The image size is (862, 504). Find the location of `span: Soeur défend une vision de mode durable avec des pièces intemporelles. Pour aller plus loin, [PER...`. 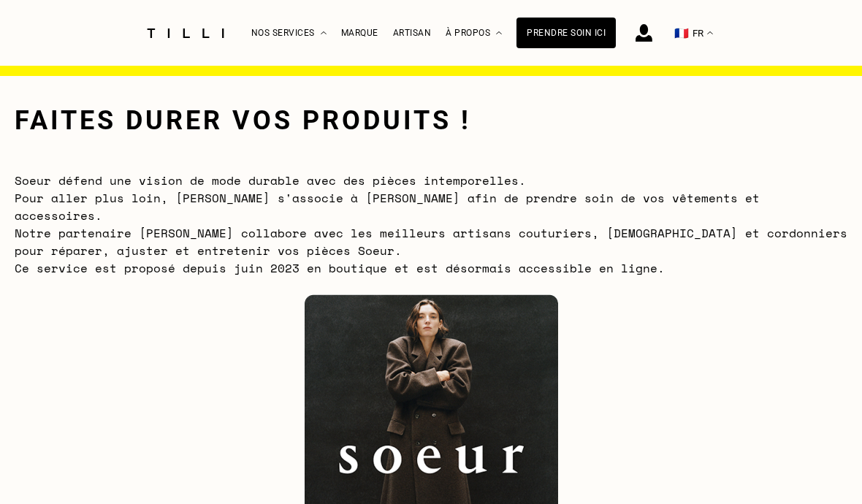

span: Soeur défend une vision de mode durable avec des pièces intemporelles. Pour aller plus loin, [PER... is located at coordinates (431, 224).